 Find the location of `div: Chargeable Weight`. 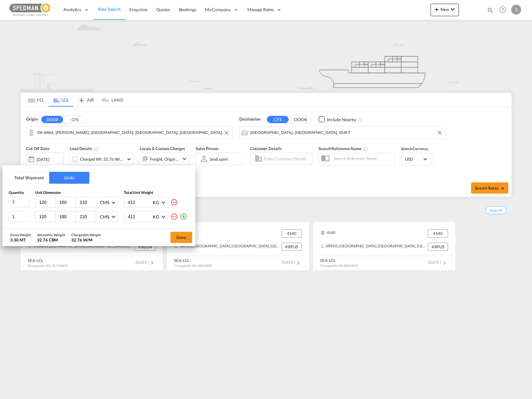

div: Chargeable Weight is located at coordinates (86, 235).